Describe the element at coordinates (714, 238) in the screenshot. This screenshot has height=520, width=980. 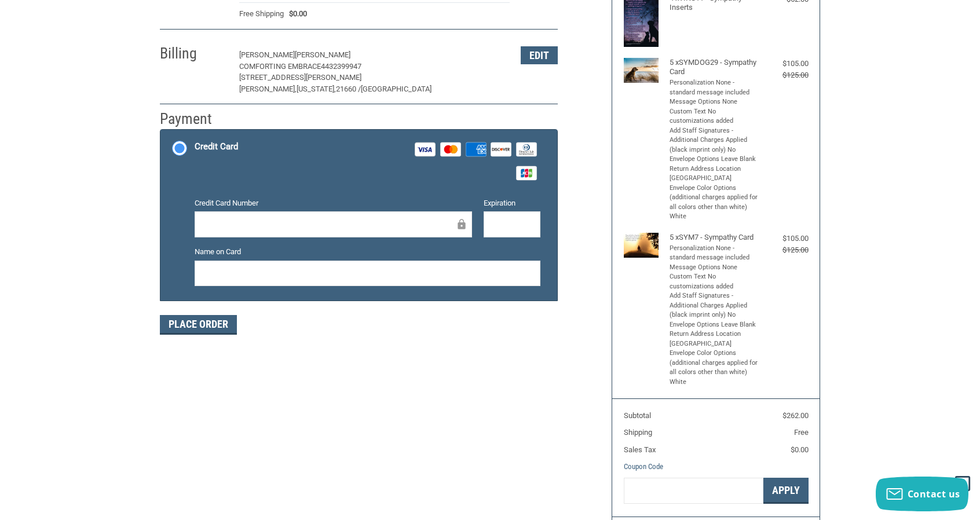
I see `h4: 5 x SYM7 - Sympathy Card` at that location.